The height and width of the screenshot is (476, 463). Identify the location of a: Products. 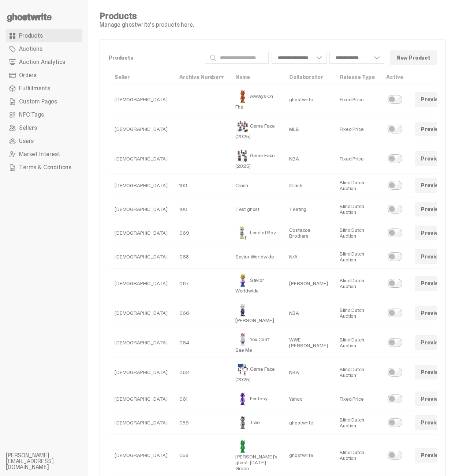
(44, 36).